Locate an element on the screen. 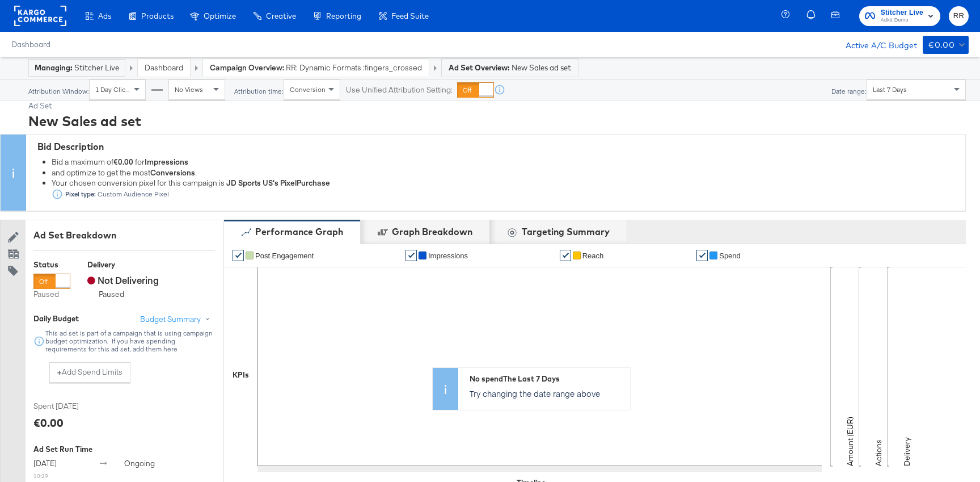 Image resolution: width=980 pixels, height=482 pixels. strong: JD Sports US's Pixel Purchase is located at coordinates (278, 183).